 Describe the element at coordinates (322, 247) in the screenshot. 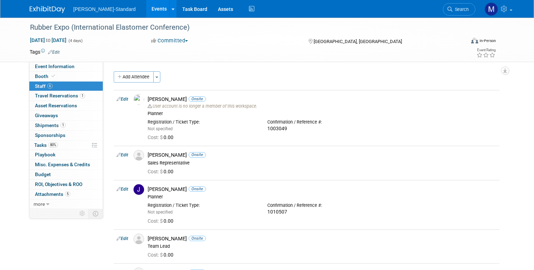

I see `div: Team Lead` at that location.